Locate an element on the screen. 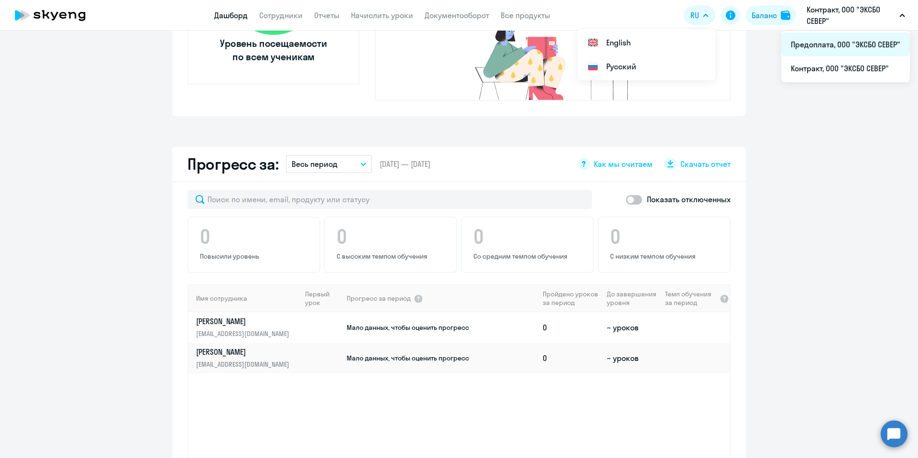 Image resolution: width=918 pixels, height=458 pixels. img: Русский is located at coordinates (593, 66).